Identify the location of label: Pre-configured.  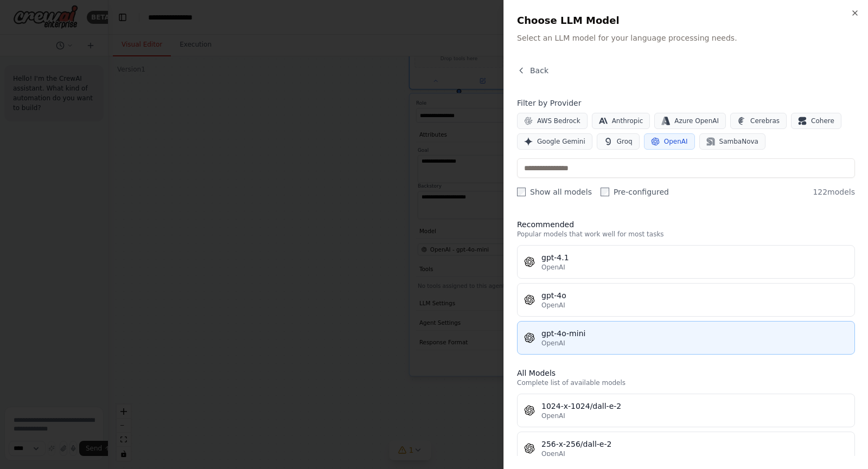
(635, 192).